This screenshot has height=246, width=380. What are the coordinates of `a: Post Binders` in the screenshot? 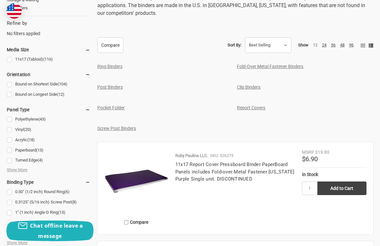 It's located at (110, 87).